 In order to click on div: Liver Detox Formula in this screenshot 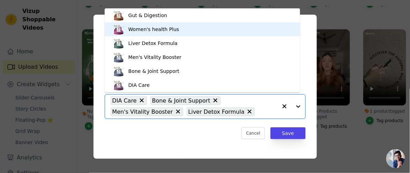, I will do `click(153, 43)`.